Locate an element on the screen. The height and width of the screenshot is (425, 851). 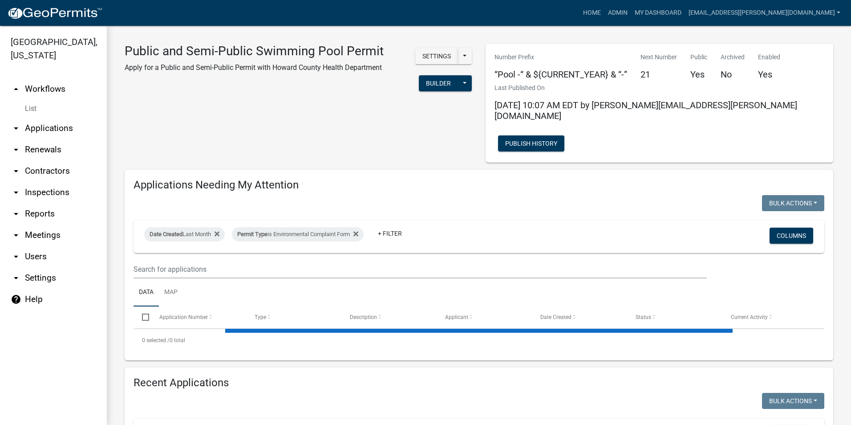
datatable-header-cell: Applicant is located at coordinates (484, 317).